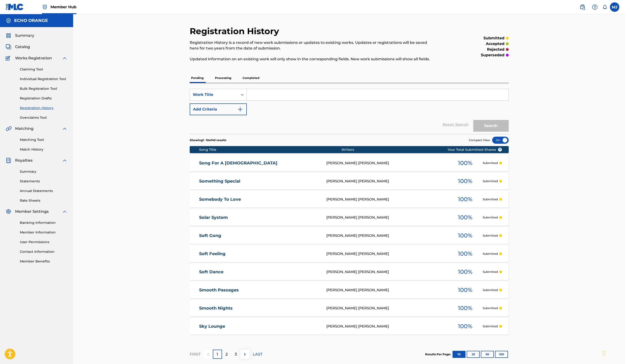 The width and height of the screenshot is (625, 364). Describe the element at coordinates (44, 150) in the screenshot. I see `a: Match History` at that location.